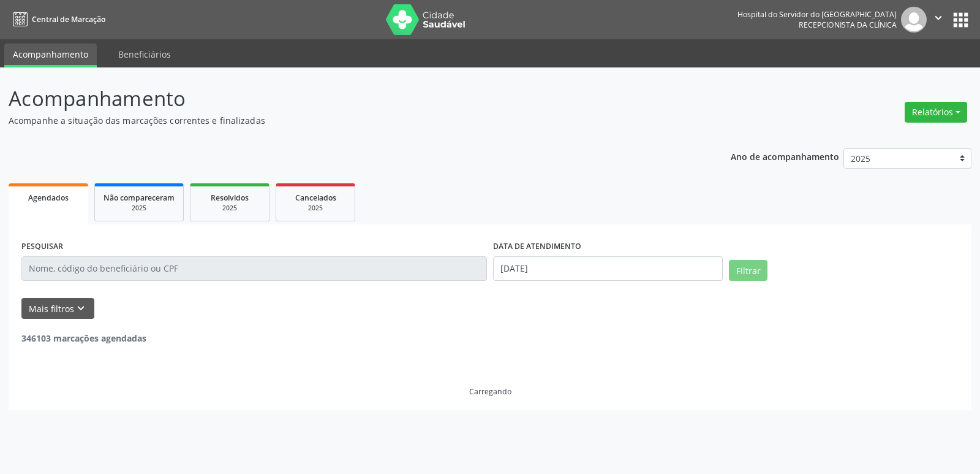 Image resolution: width=980 pixels, height=474 pixels. What do you see at coordinates (749, 271) in the screenshot?
I see `button: Filtrar` at bounding box center [749, 271].